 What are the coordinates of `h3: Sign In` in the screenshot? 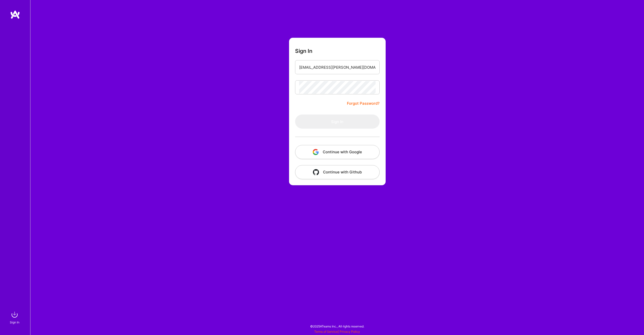 It's located at (304, 51).